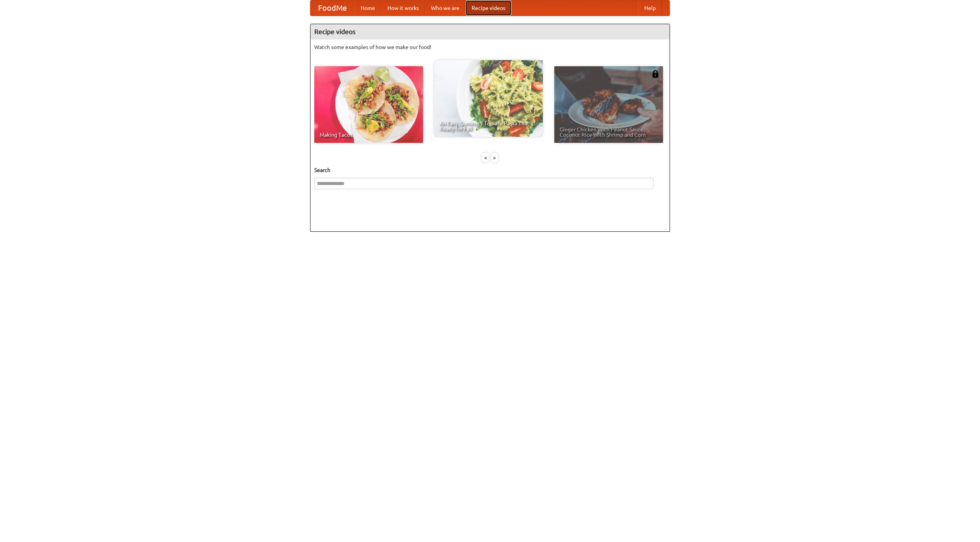  What do you see at coordinates (333, 8) in the screenshot?
I see `a: FoodMe` at bounding box center [333, 8].